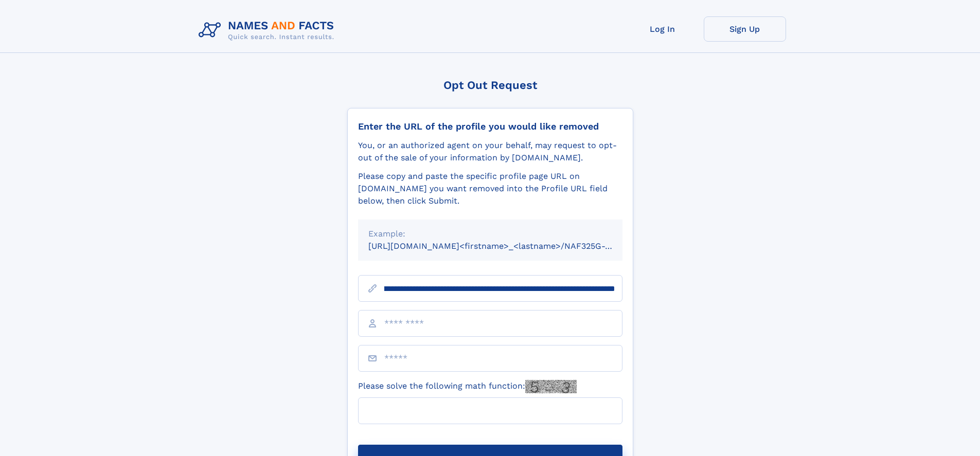  I want to click on div: Opt Out Request, so click(490, 85).